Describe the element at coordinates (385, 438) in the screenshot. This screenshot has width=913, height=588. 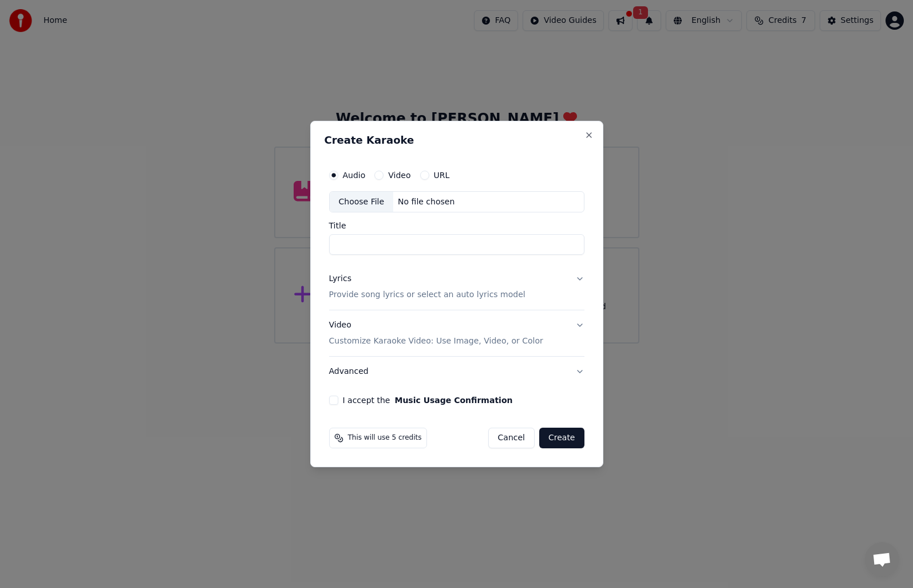
I see `span: This will use 5 credits` at that location.